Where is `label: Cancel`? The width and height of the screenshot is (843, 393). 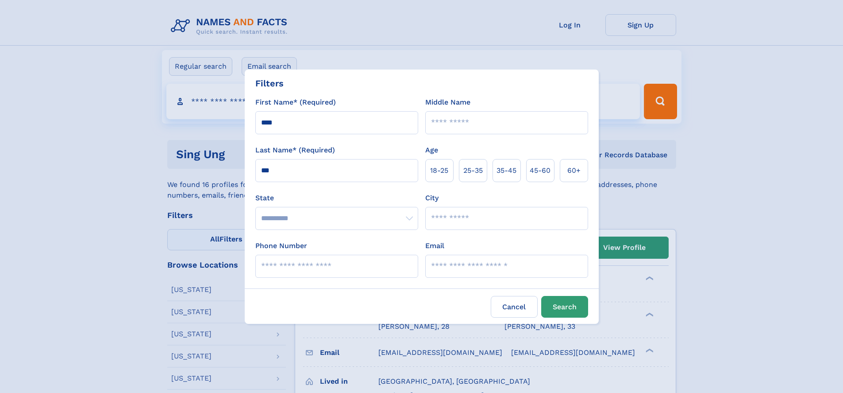
label: Cancel is located at coordinates (514, 306).